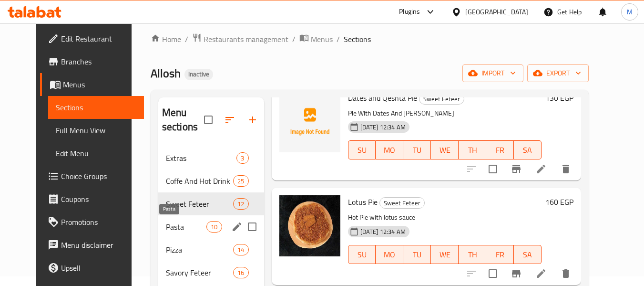  What do you see at coordinates (199, 74) in the screenshot?
I see `span: Inactive` at bounding box center [199, 74].